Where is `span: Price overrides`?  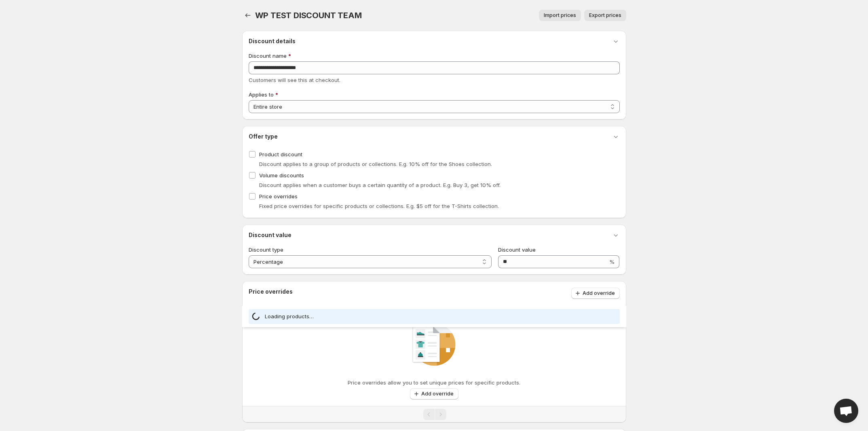
span: Price overrides is located at coordinates (278, 196).